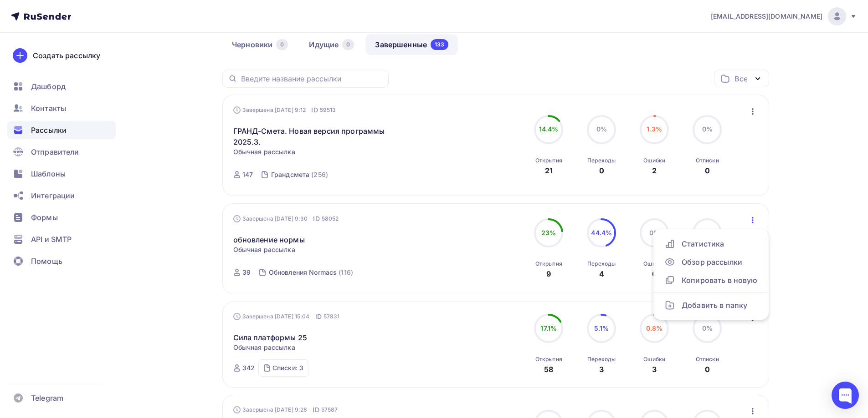 This screenshot has width=868, height=418. I want to click on div: Грандсмета, so click(290, 175).